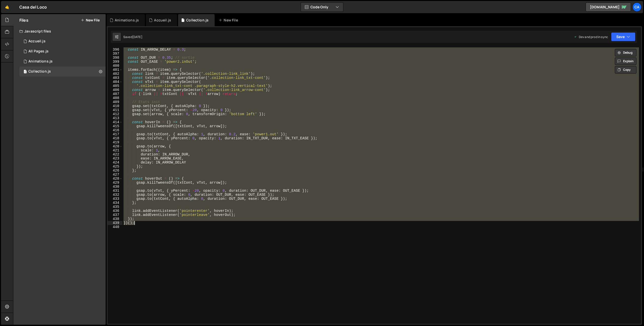  I want to click on div: 16791/46116.js, so click(62, 71).